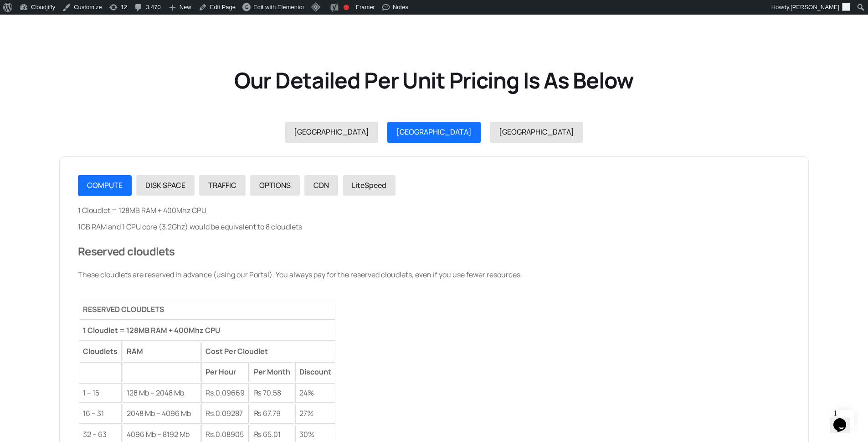 This screenshot has height=442, width=868. Describe the element at coordinates (207, 309) in the screenshot. I see `th: RESERVED CLOUDLETS` at that location.